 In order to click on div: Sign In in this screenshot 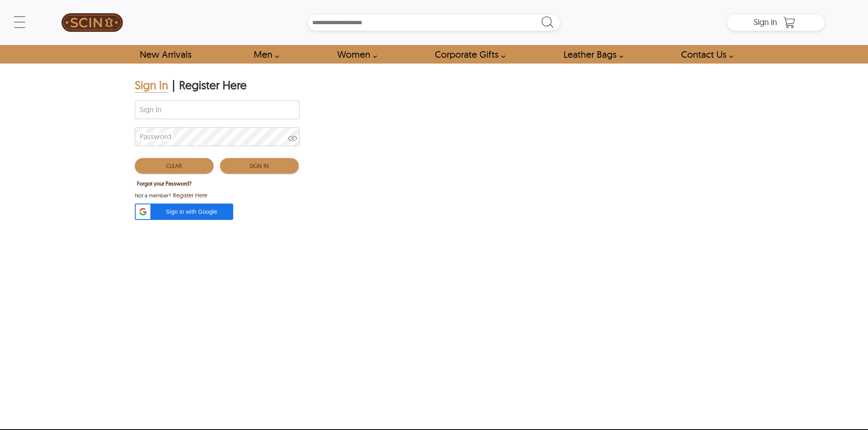, I will do `click(151, 85)`.